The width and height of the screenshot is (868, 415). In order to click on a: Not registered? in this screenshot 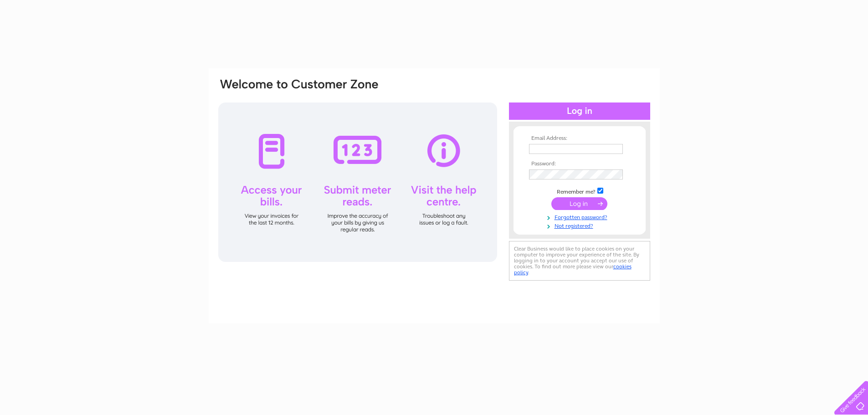, I will do `click(580, 225)`.